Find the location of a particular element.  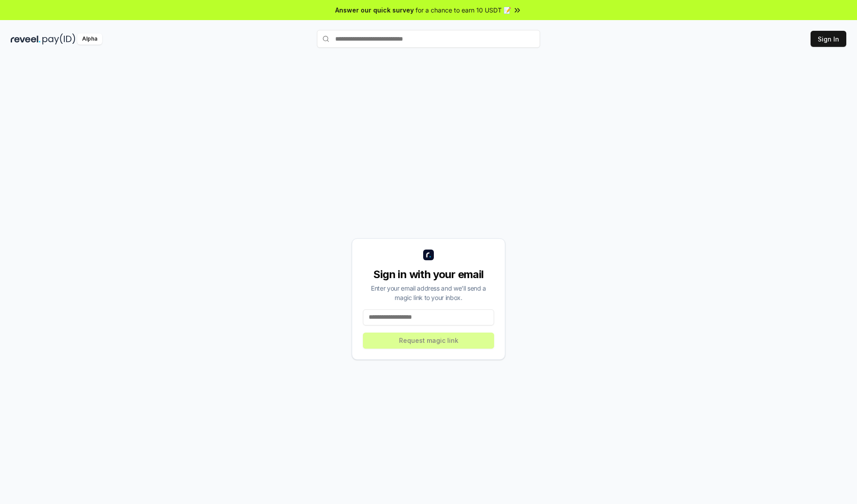

div: Sign in with your email is located at coordinates (428, 274).